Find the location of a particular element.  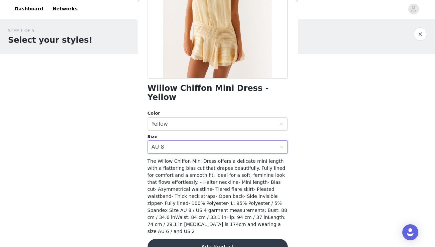

div: Color is located at coordinates (218, 113).